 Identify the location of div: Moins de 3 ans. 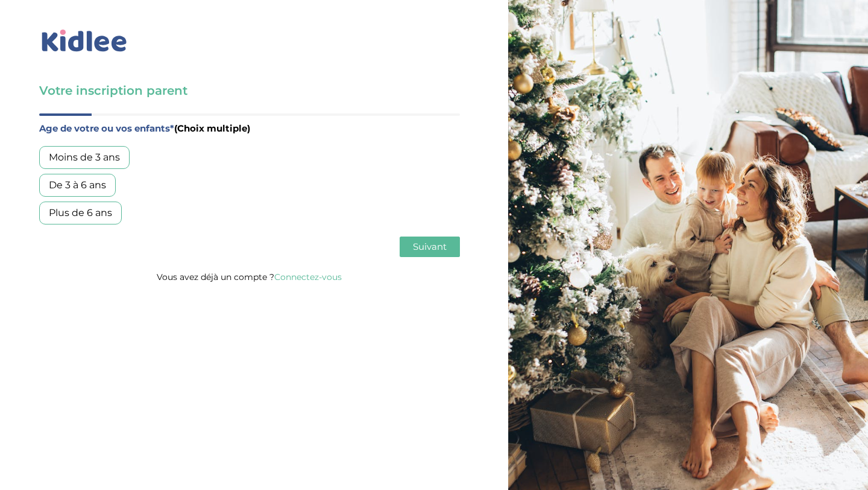
(84, 157).